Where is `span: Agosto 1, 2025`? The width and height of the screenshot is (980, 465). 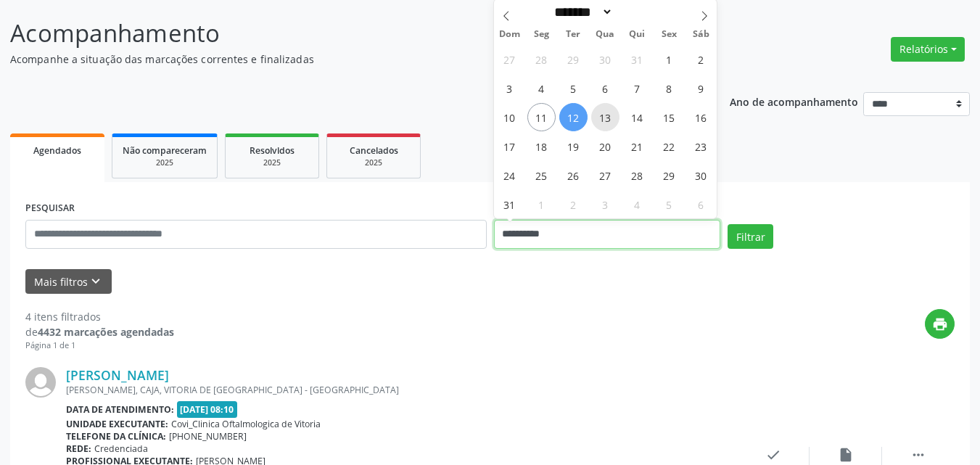 span: Agosto 1, 2025 is located at coordinates (669, 59).